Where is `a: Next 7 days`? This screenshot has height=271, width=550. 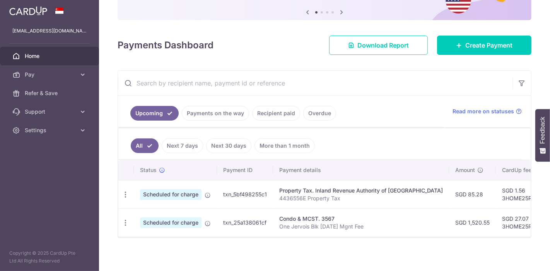 a: Next 7 days is located at coordinates (182, 146).